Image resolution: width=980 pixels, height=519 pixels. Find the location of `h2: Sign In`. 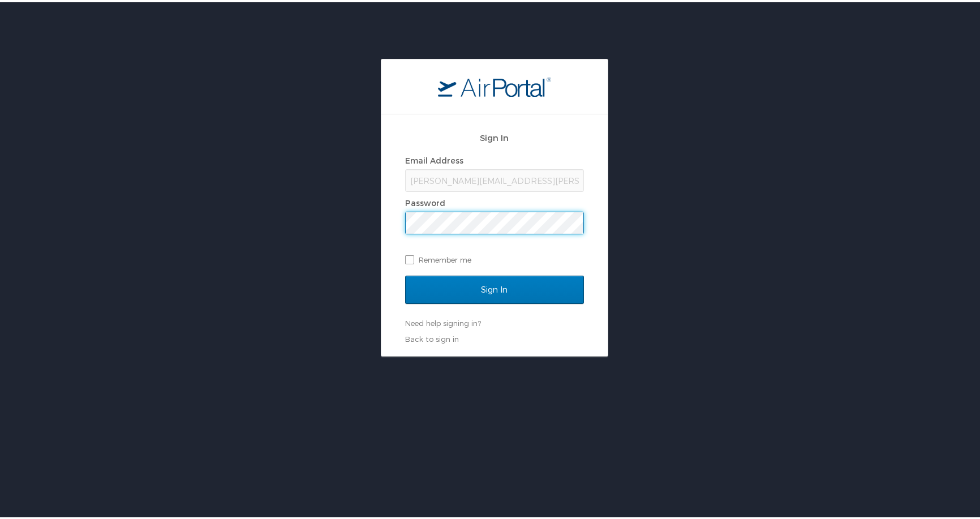

h2: Sign In is located at coordinates (495, 135).